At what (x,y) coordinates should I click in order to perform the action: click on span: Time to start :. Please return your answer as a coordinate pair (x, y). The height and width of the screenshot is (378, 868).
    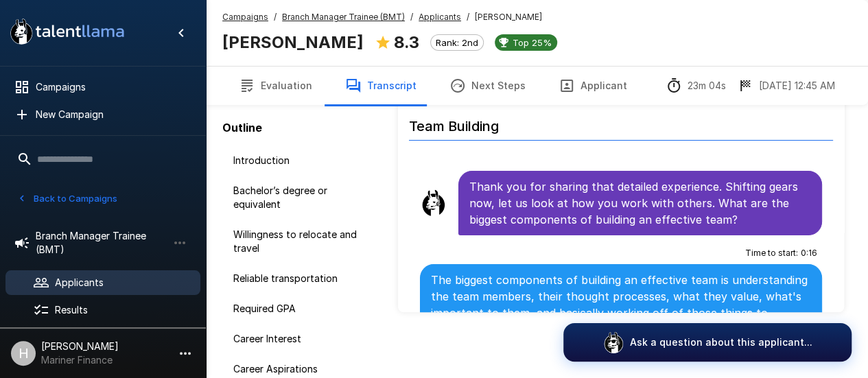
    Looking at the image, I should click on (770, 253).